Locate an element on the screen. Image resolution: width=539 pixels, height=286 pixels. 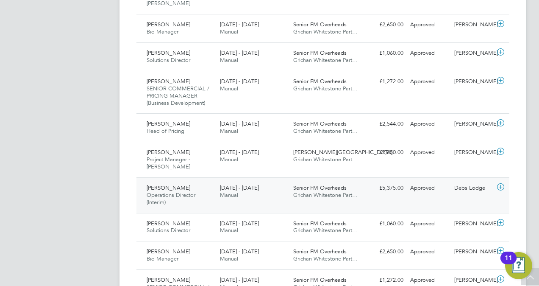
div: £5,375.00 is located at coordinates (385, 188).